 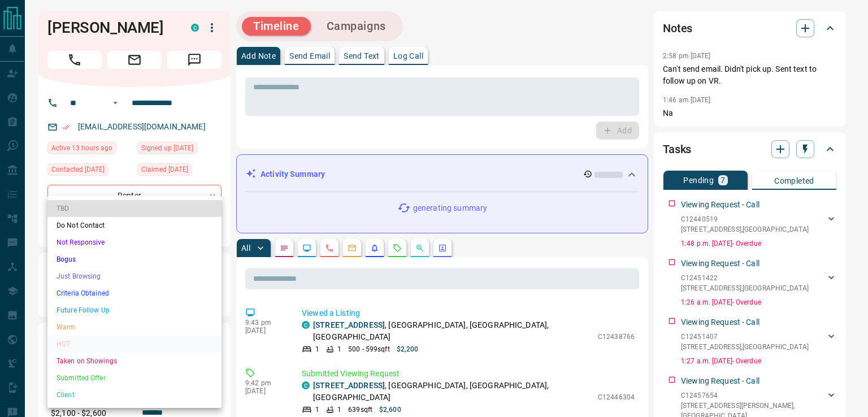 What do you see at coordinates (134, 293) in the screenshot?
I see `li: Criteria Obtained` at bounding box center [134, 293].